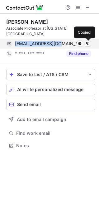 The height and width of the screenshot is (199, 99). What do you see at coordinates (51, 74) in the screenshot?
I see `div: Save to List / ATS / CRM` at bounding box center [51, 74].